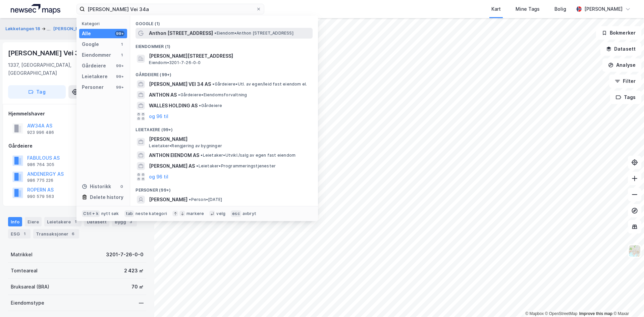 The height and width of the screenshot is (317, 644). What do you see at coordinates (174, 155) in the screenshot?
I see `span: ANTHON EIENDOM AS` at bounding box center [174, 155].